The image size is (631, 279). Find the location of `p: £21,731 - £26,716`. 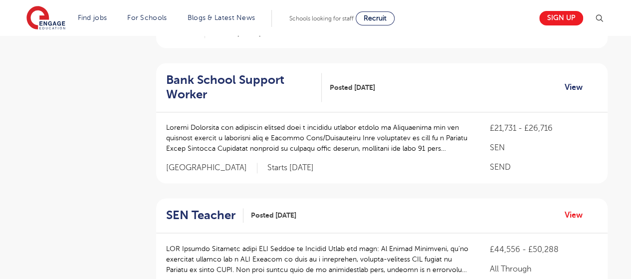

p: £21,731 - £26,716 is located at coordinates (543, 128).